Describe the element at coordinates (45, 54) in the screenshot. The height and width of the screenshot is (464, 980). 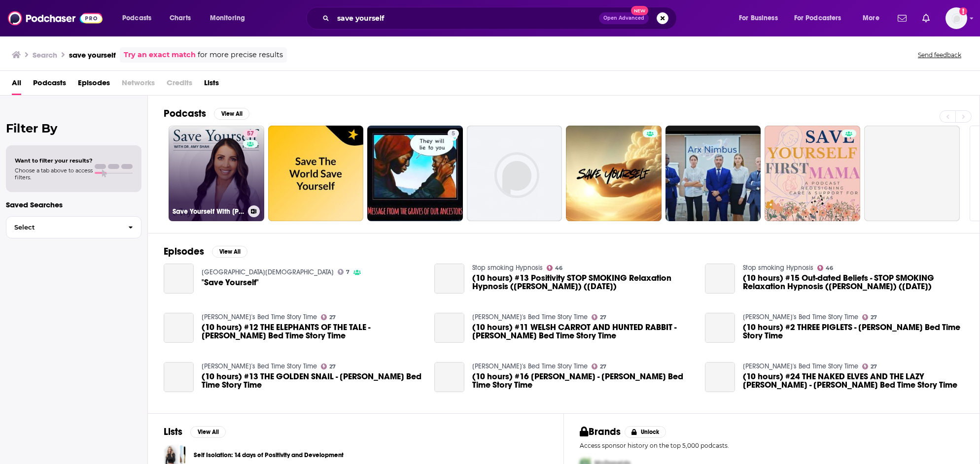
I see `h3: Search` at that location.